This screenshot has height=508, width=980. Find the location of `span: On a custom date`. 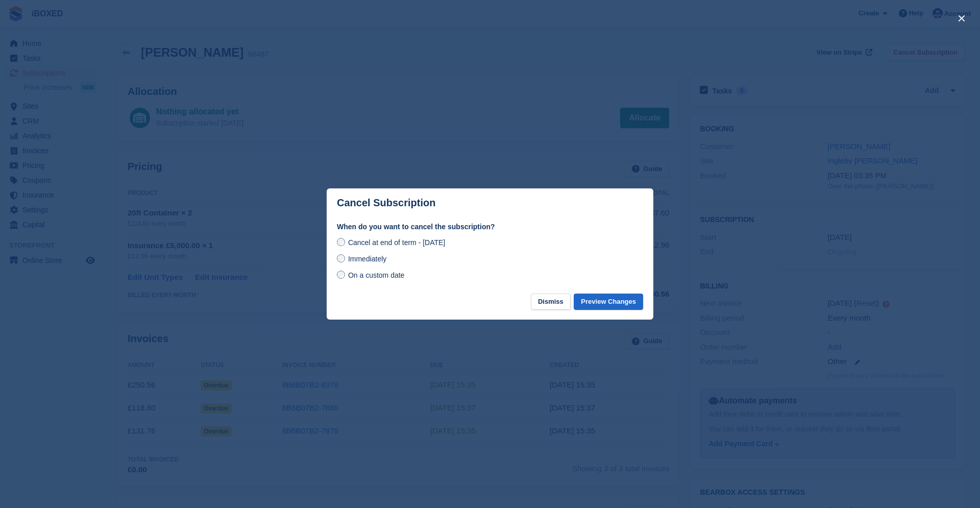

span: On a custom date is located at coordinates (376, 275).